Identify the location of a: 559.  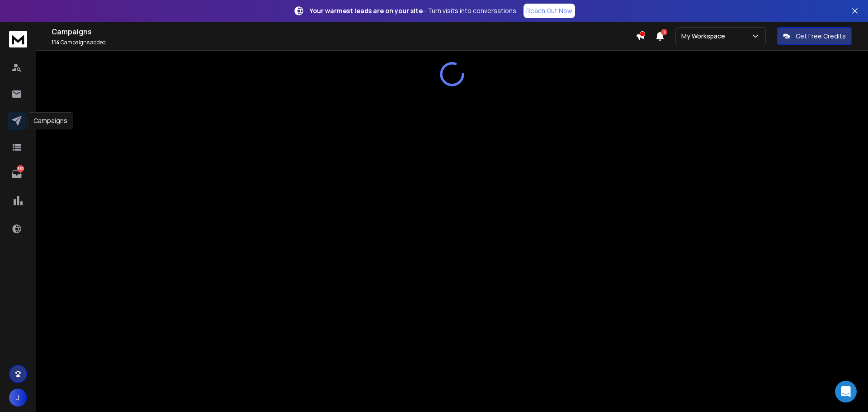
(17, 174).